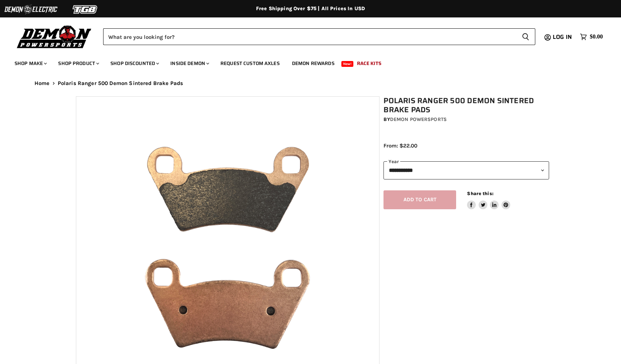  What do you see at coordinates (42, 83) in the screenshot?
I see `a: Home` at bounding box center [42, 83].